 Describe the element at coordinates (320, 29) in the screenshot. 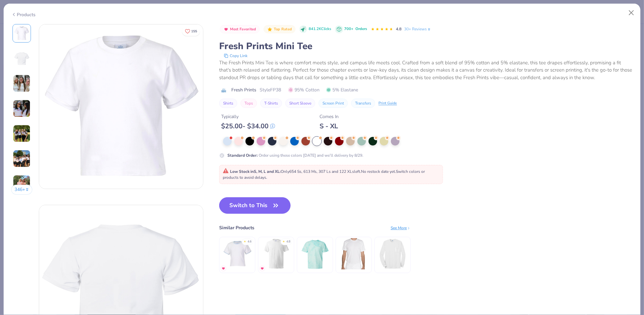

I see `span: 841.2K Clicks` at that location.